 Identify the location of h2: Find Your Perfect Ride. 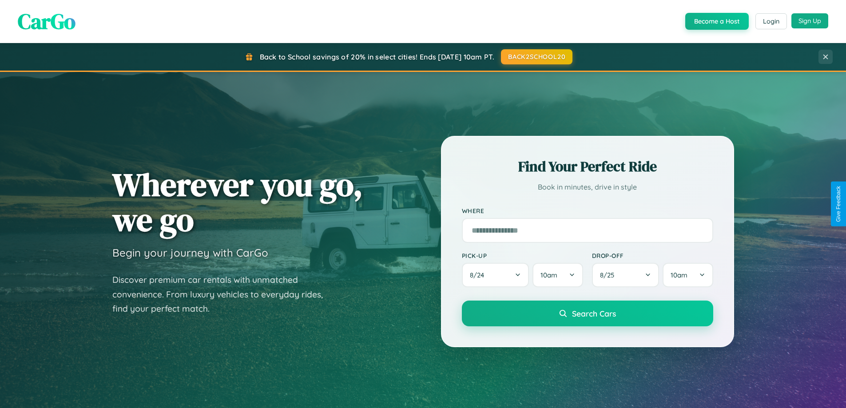
(587, 166).